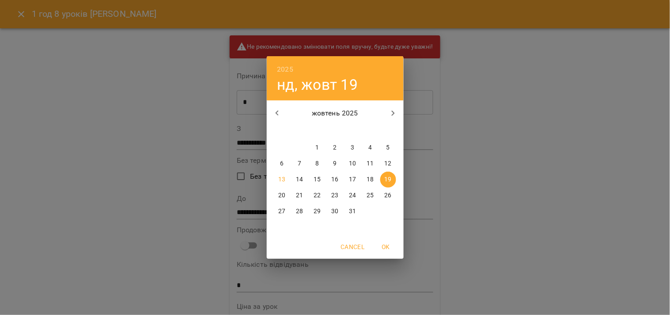  What do you see at coordinates (370, 163) in the screenshot?
I see `p: 11` at bounding box center [370, 163].